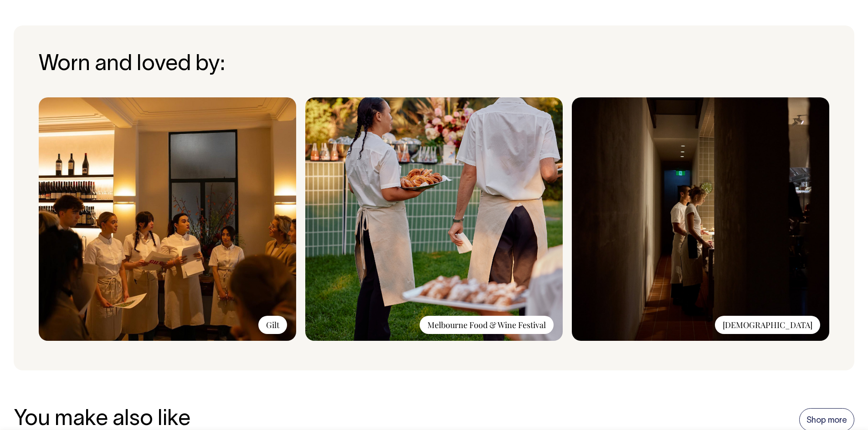 Image resolution: width=868 pixels, height=430 pixels. Describe the element at coordinates (434, 219) in the screenshot. I see `img: MFWF_-Worn_Loved_By.png` at that location.